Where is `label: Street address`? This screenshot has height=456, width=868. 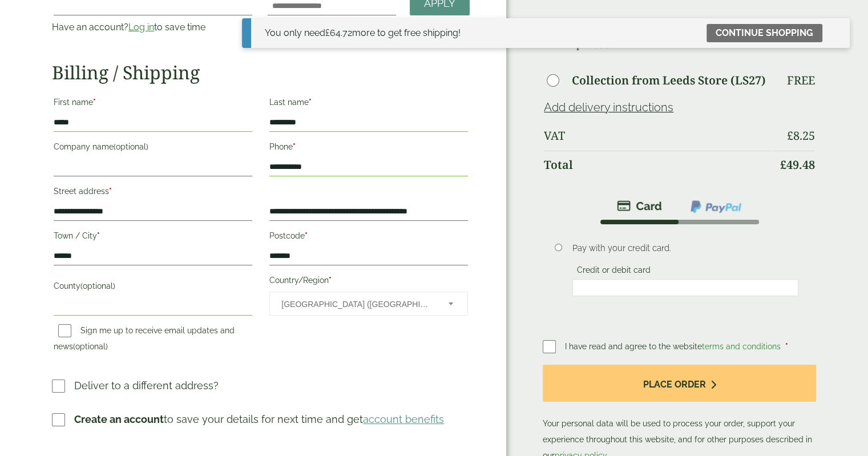 label: Street address is located at coordinates (153, 193).